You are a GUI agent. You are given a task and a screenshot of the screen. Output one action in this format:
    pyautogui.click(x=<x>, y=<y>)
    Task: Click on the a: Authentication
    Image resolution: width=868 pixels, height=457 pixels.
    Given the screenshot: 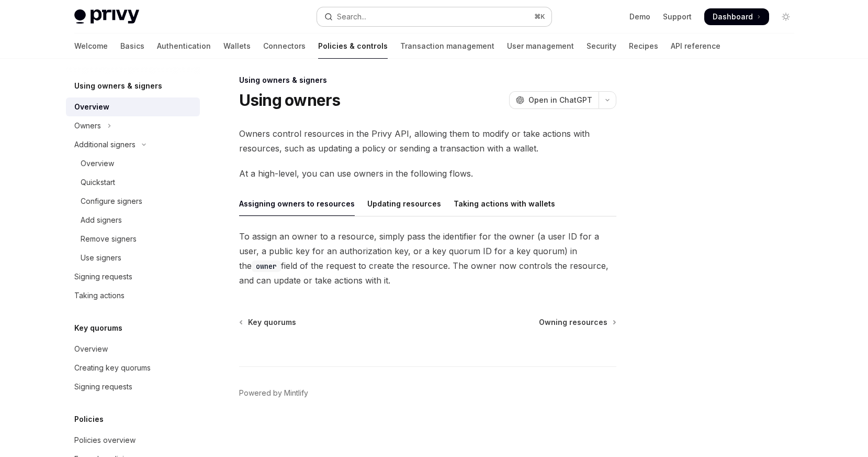 What is the action you would take?
    pyautogui.click(x=184, y=46)
    